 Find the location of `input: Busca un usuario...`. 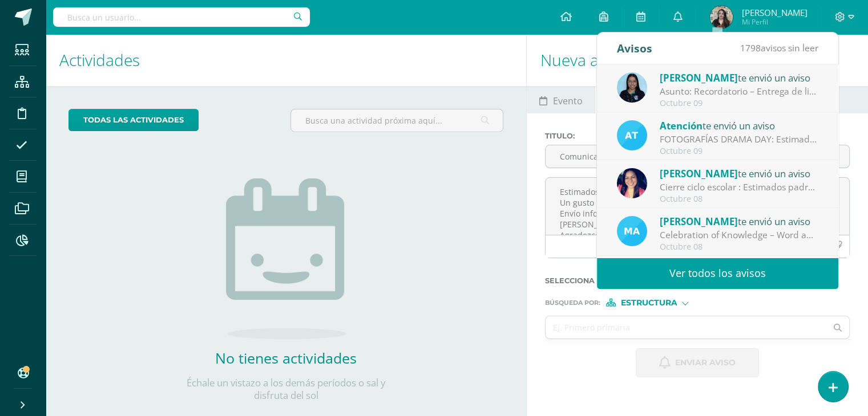

input: Busca un usuario... is located at coordinates (181, 18).